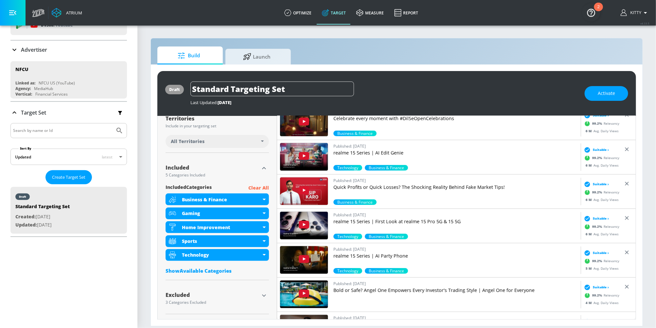  What do you see at coordinates (304, 157) in the screenshot?
I see `img: 1xhx2gQBqP8` at bounding box center [304, 157].